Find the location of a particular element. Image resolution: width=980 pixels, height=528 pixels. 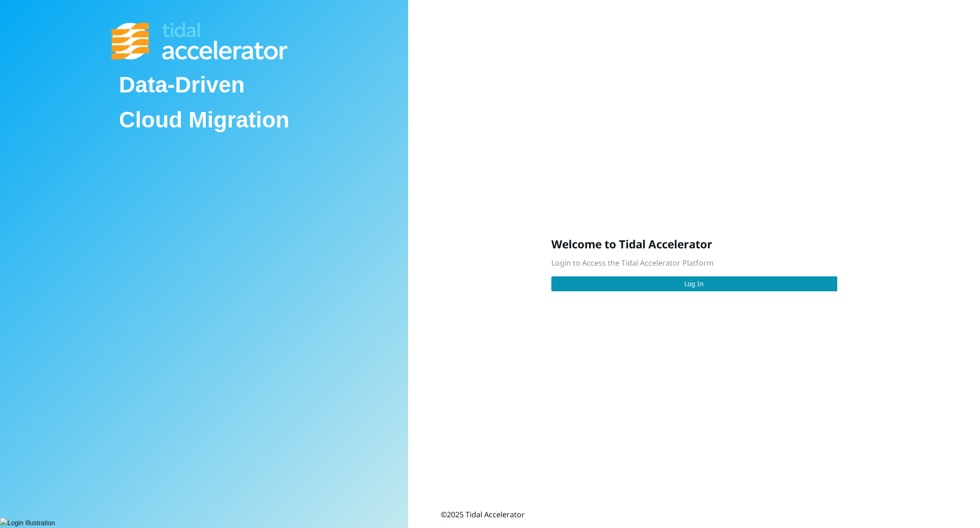

span: Login to Access the Tidal Accelerator Platform is located at coordinates (632, 262).